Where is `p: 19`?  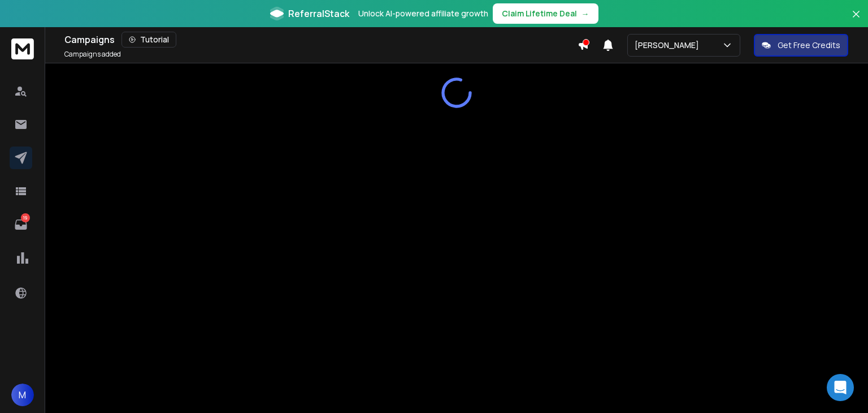
p: 19 is located at coordinates (25, 218).